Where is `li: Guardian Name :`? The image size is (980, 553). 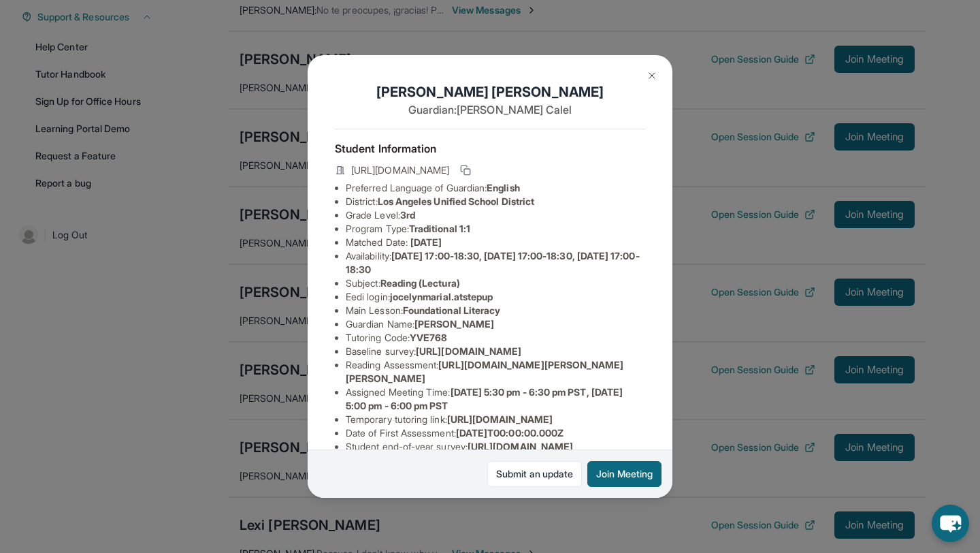 li: Guardian Name : is located at coordinates (495, 325).